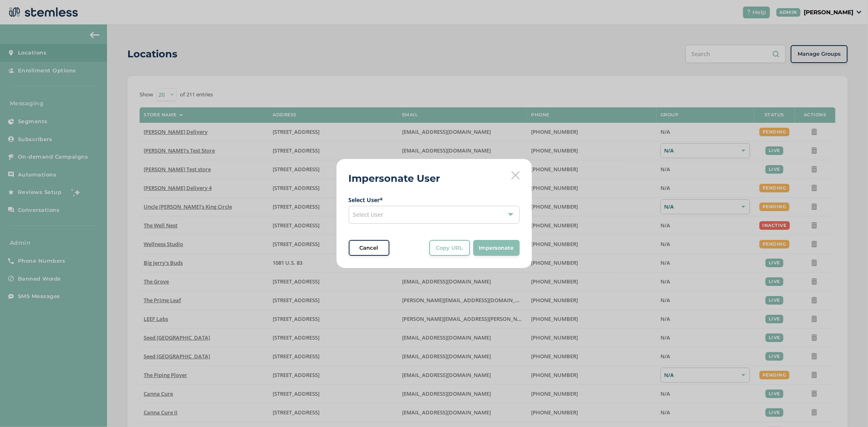 The height and width of the screenshot is (427, 868). I want to click on label: Select User, so click(434, 199).